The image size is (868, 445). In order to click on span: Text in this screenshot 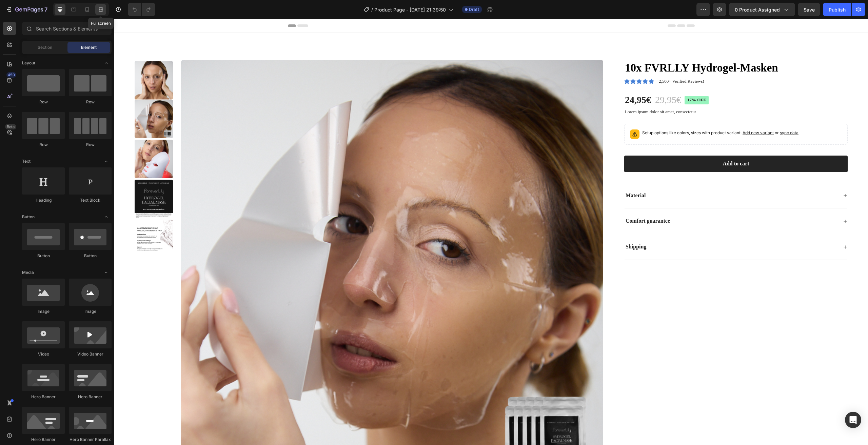, I will do `click(26, 162)`.